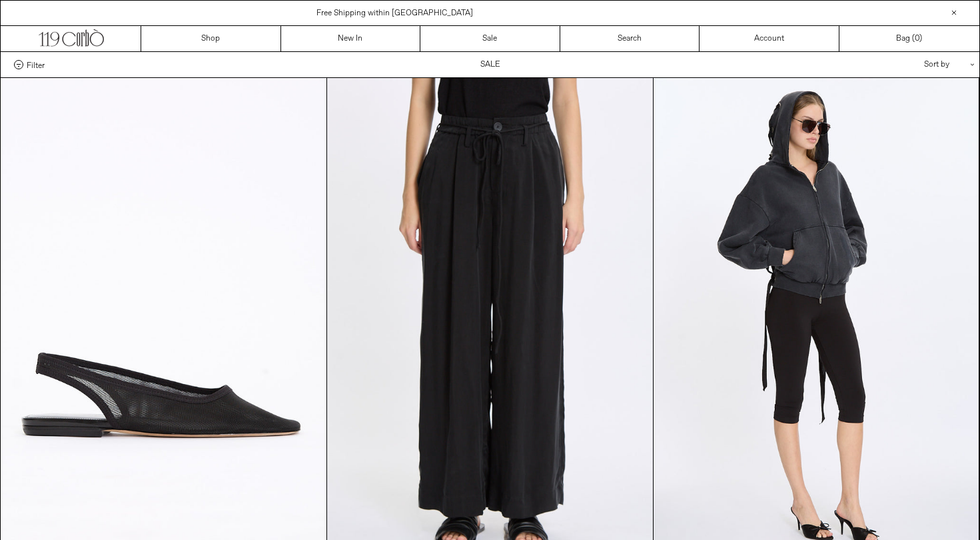  What do you see at coordinates (906, 65) in the screenshot?
I see `div: Sort by` at bounding box center [906, 65].